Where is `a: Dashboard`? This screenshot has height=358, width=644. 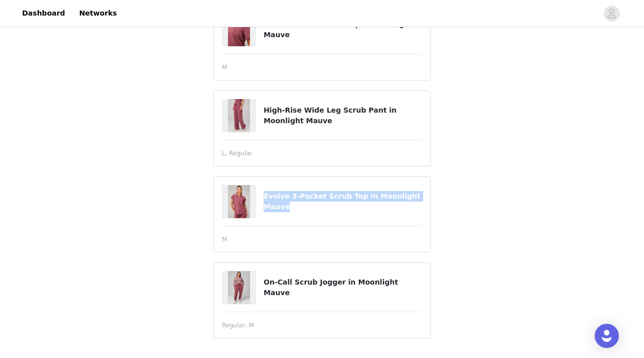
a: Dashboard is located at coordinates (43, 13).